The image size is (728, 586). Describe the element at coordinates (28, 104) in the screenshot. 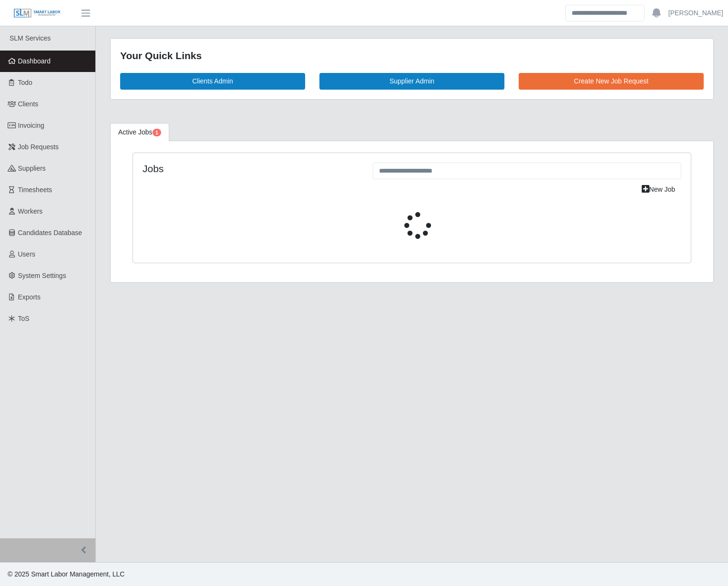

I see `span: Clients` at that location.